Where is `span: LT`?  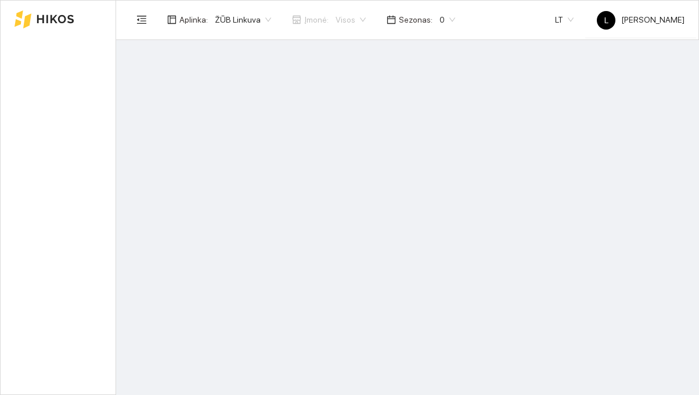
span: LT is located at coordinates (564, 20).